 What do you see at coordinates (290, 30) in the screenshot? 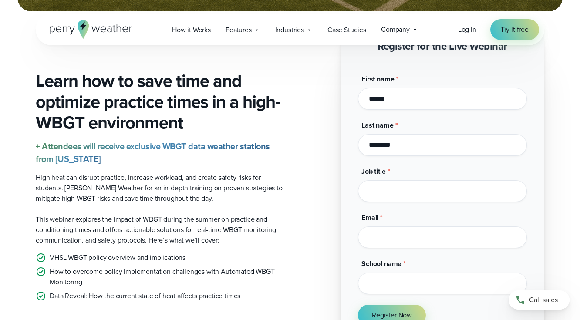
I see `span: Industries` at bounding box center [290, 30].